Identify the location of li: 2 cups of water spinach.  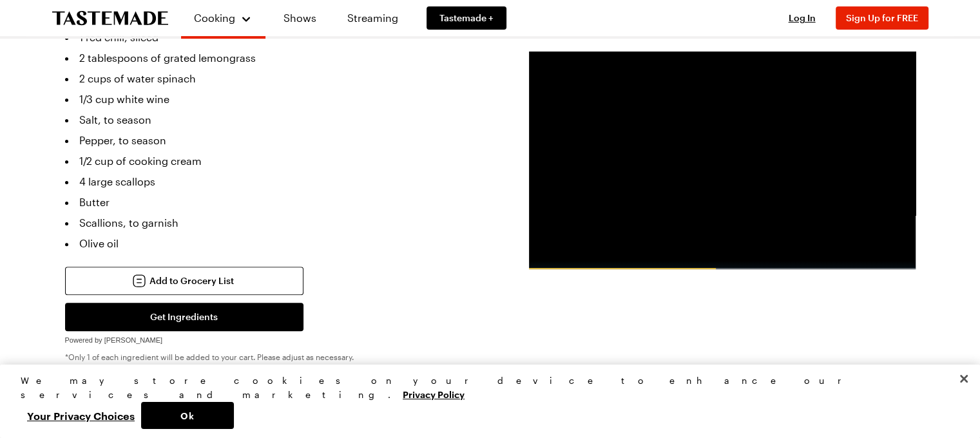
(277, 79).